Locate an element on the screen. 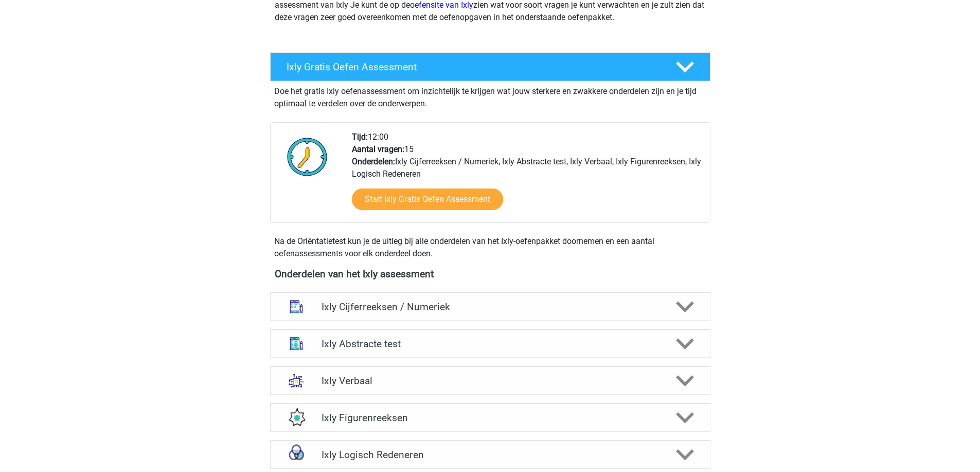 Image resolution: width=980 pixels, height=472 pixels. img: cijferreeksen is located at coordinates (296, 307).